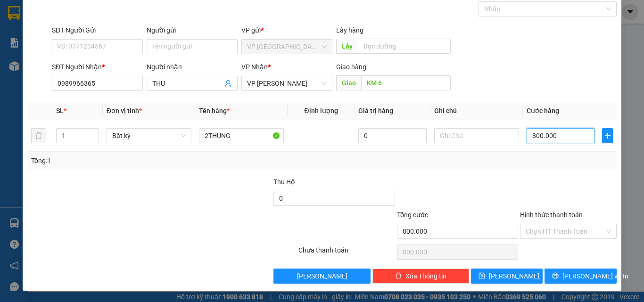 The height and width of the screenshot is (302, 644). What do you see at coordinates (124, 111) in the screenshot?
I see `span: Đơn vị tính` at bounding box center [124, 111].